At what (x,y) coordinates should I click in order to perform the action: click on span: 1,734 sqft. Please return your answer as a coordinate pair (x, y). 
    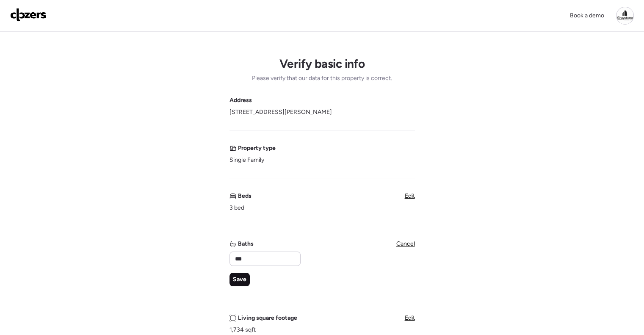
    Looking at the image, I should click on (243, 330).